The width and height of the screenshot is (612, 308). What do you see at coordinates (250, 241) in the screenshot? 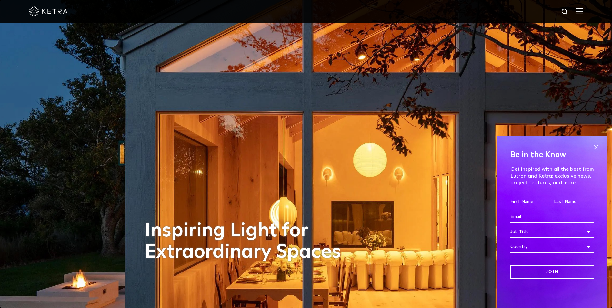
I see `h1: Inspiring Light for Extraordinary Spaces` at bounding box center [250, 241].